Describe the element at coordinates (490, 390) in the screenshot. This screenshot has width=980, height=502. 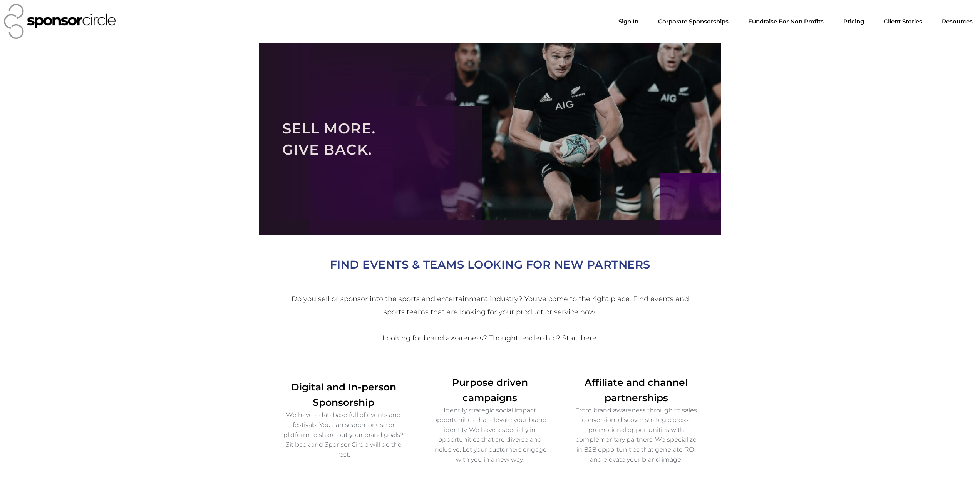
I see `span: Purpose driven campaigns` at that location.